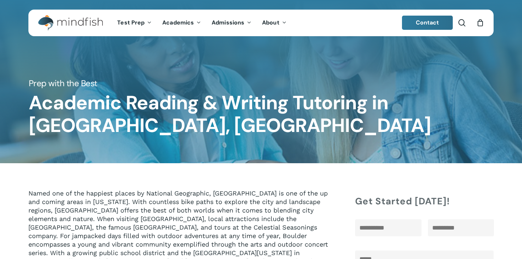  Describe the element at coordinates (134, 23) in the screenshot. I see `a: Test Prep` at that location.